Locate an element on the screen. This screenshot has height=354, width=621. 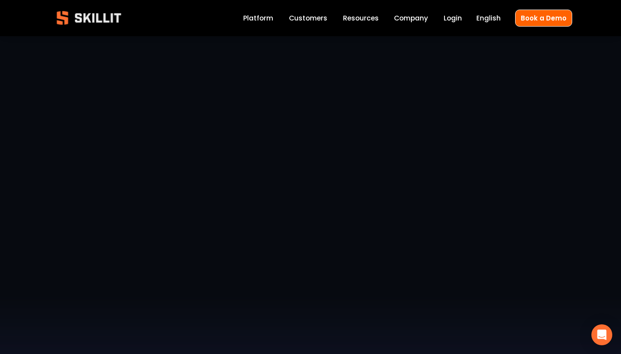
span: Resources is located at coordinates (361, 18).